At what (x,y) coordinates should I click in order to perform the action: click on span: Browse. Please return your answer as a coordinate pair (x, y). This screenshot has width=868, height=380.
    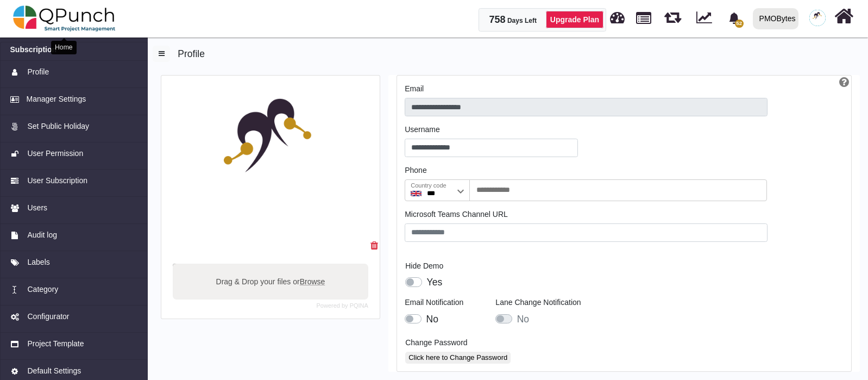
    Looking at the image, I should click on (313, 281).